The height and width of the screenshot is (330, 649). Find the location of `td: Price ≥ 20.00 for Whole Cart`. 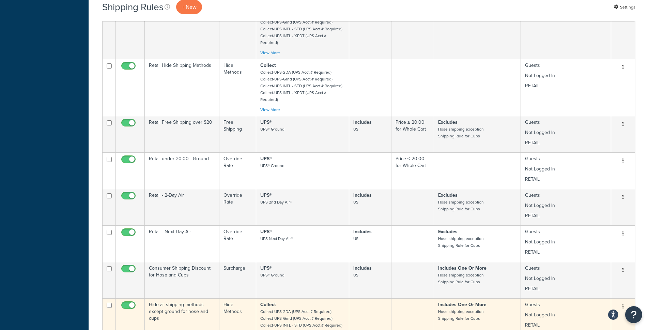

td: Price ≥ 20.00 for Whole Cart is located at coordinates (413, 134).